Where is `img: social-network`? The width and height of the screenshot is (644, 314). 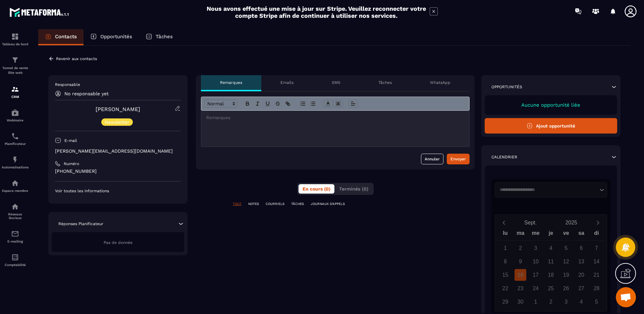 img: social-network is located at coordinates (15, 207).